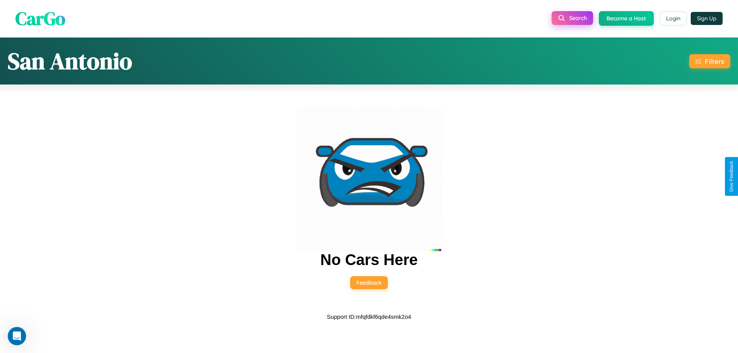  What do you see at coordinates (673, 18) in the screenshot?
I see `button: Login` at bounding box center [673, 18].